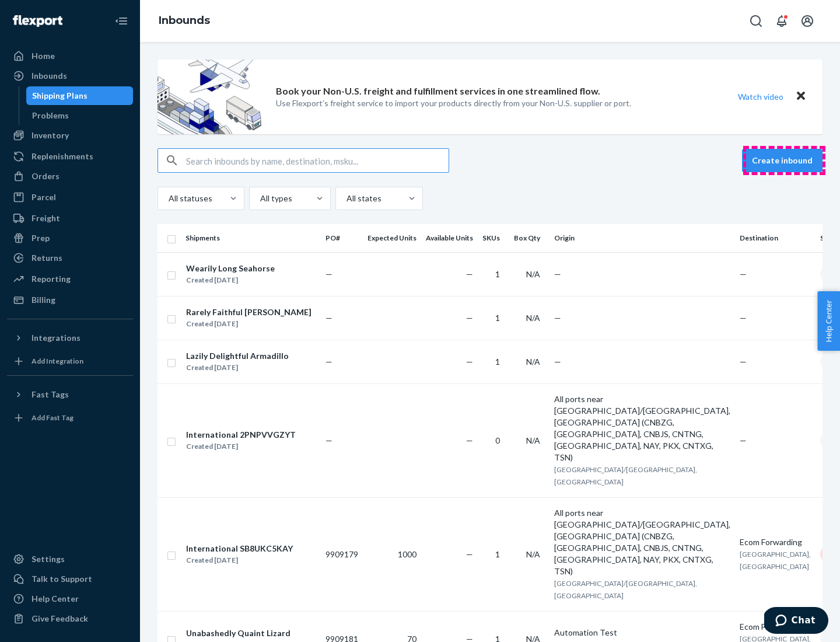 This screenshot has height=642, width=840. Describe the element at coordinates (50, 395) in the screenshot. I see `div: Fast Tags` at that location.